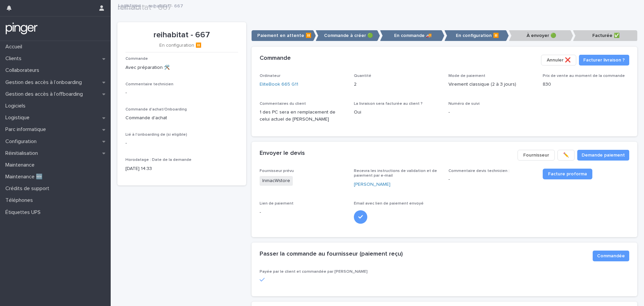 The width and height of the screenshot is (644, 306). Describe the element at coordinates (536, 155) in the screenshot. I see `button: Fournisseur` at that location.